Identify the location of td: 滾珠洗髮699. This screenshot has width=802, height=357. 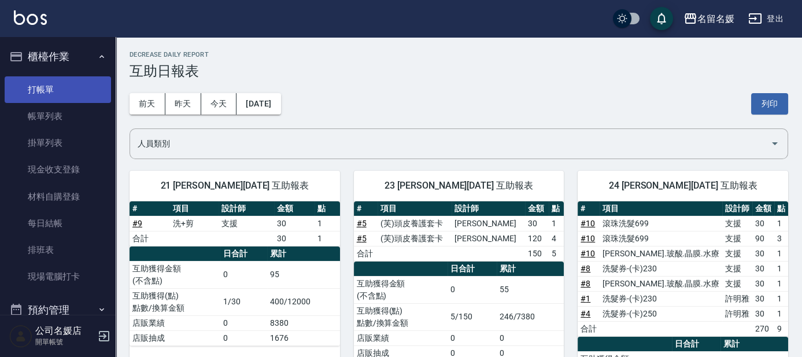
(661, 238).